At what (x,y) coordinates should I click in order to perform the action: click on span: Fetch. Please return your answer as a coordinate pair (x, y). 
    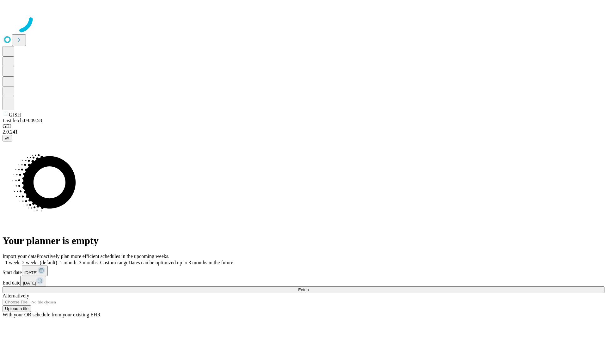
    Looking at the image, I should click on (303, 290).